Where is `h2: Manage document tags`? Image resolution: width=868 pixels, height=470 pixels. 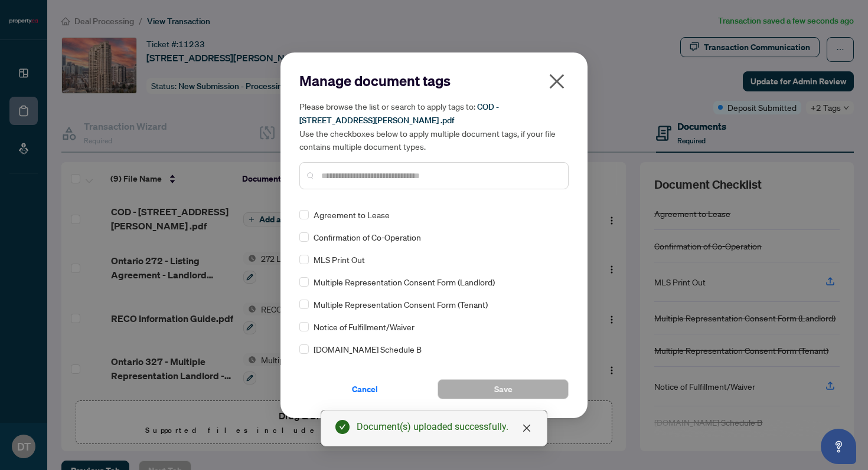
h2: Manage document tags is located at coordinates (434, 81).